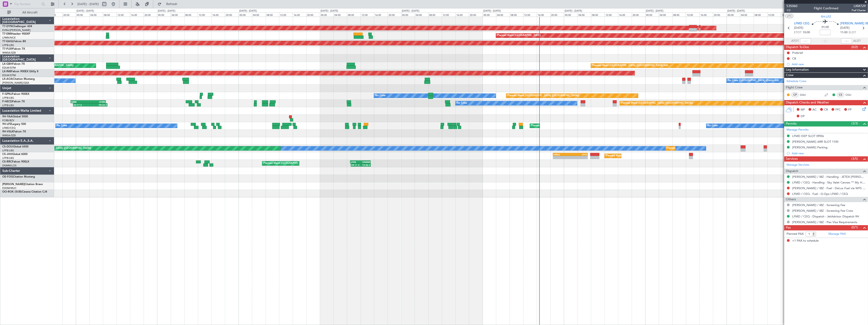 The width and height of the screenshot is (868, 325). What do you see at coordinates (7, 161) in the screenshot?
I see `span: CS-RRC` at bounding box center [7, 161].